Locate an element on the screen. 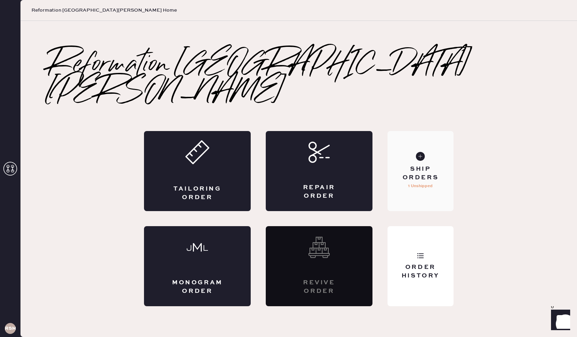 Image resolution: width=577 pixels, height=337 pixels. div: Monogram Order is located at coordinates (197, 287).